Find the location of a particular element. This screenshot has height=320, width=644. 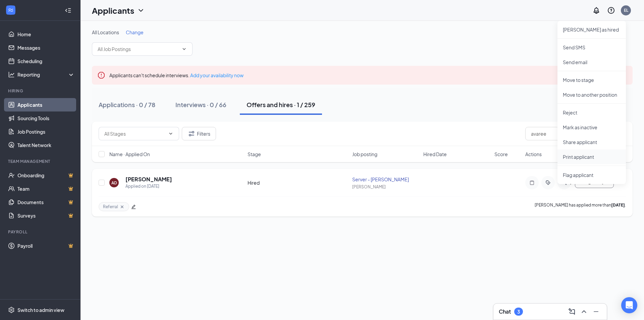

button: ComposeMessage is located at coordinates (572, 312).